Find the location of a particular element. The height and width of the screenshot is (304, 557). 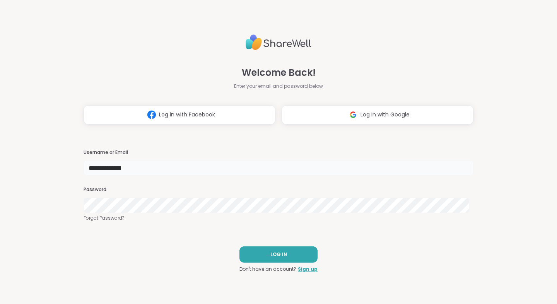

img: ShareWell Logo is located at coordinates (278, 42).